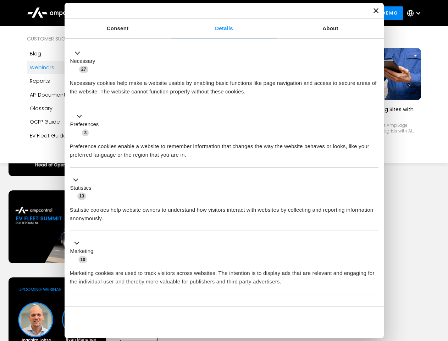 This screenshot has width=448, height=341. Describe the element at coordinates (99, 306) in the screenshot. I see `button: Unclassified (2)` at that location.